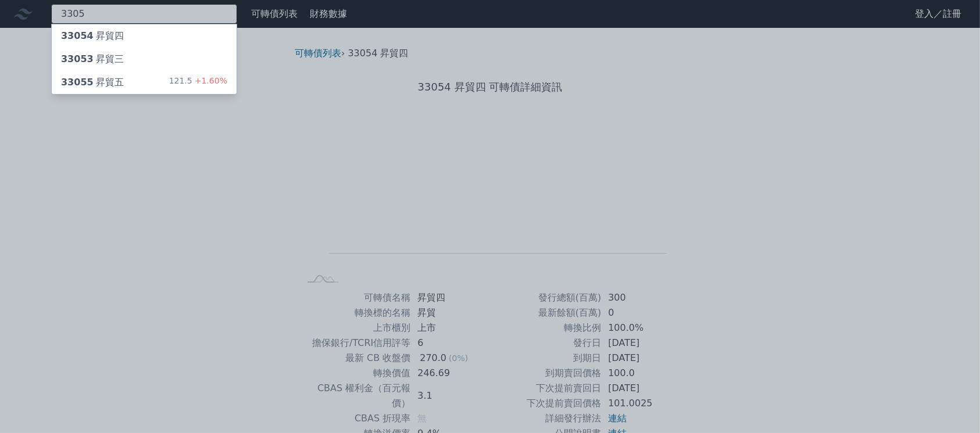  Describe the element at coordinates (210, 81) in the screenshot. I see `span: +1.60%` at that location.